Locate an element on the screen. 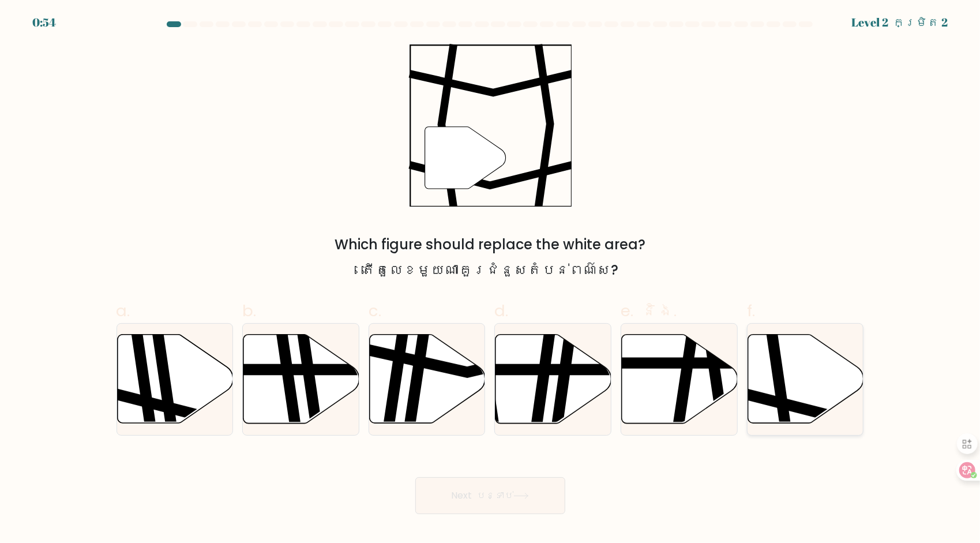  span: b. is located at coordinates (249, 310).